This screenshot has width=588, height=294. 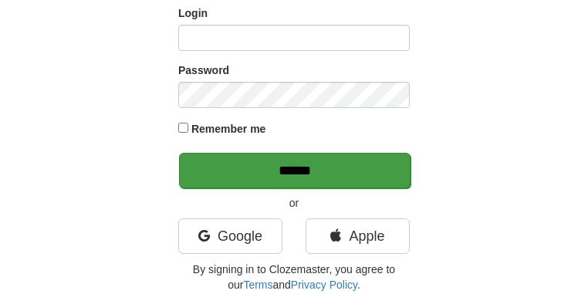 I want to click on a: Terms, so click(x=258, y=285).